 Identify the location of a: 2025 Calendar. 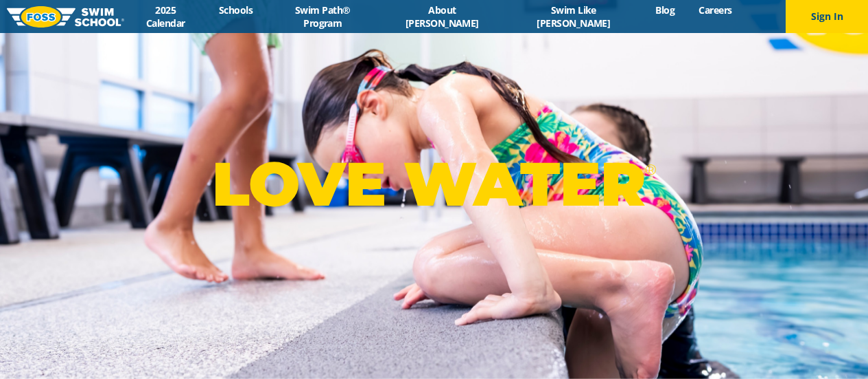
(165, 16).